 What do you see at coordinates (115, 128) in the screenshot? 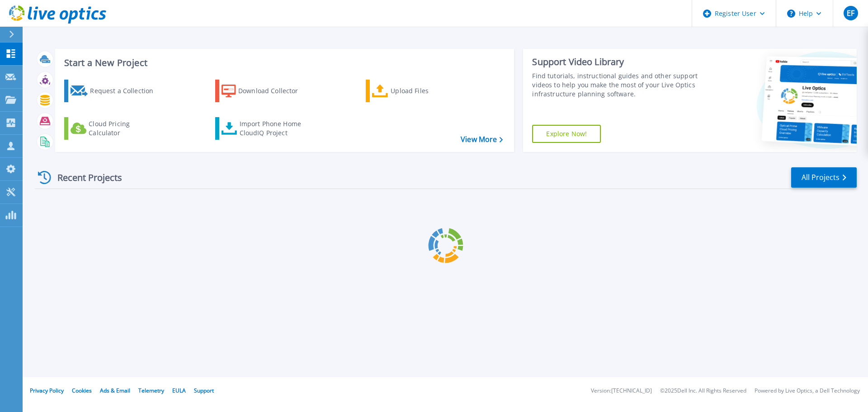
I see `a: Cloud Pricing Calculator` at bounding box center [115, 128].